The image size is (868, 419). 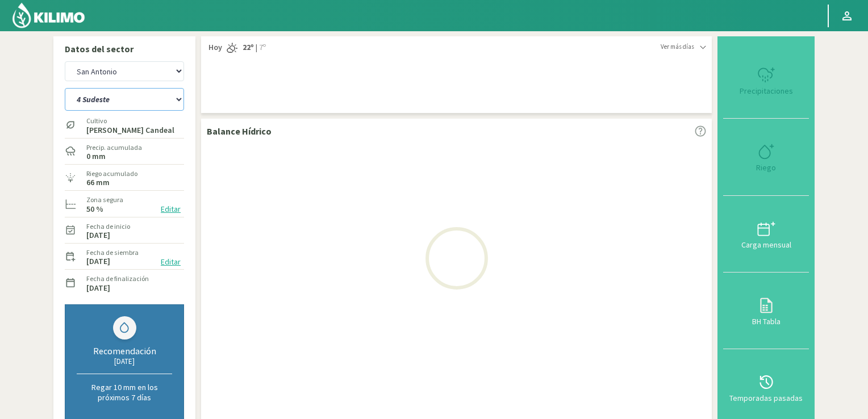 What do you see at coordinates (117, 279) in the screenshot?
I see `label: Fecha de finalización` at bounding box center [117, 279].